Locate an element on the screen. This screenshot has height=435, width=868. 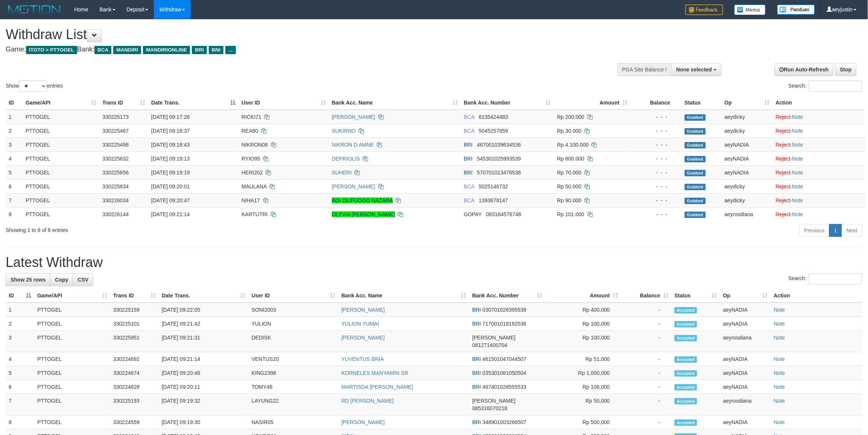
span: NIHA17 is located at coordinates (251, 201).